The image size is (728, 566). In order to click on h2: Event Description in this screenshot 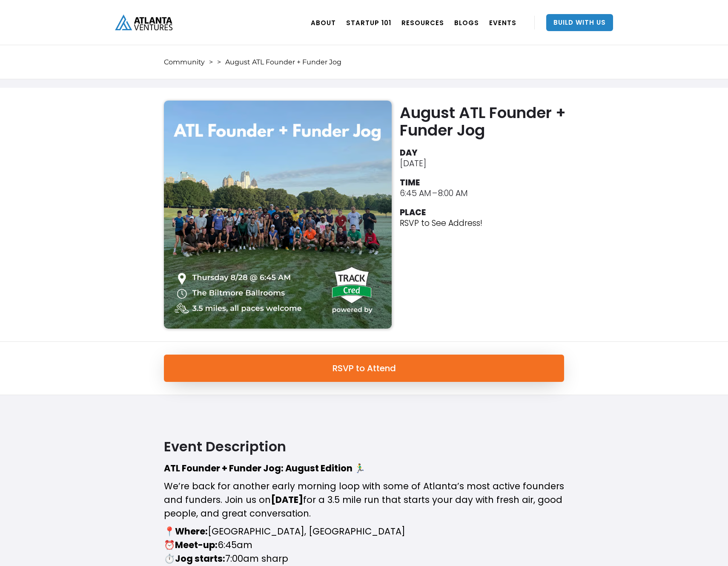, I will do `click(364, 446)`.